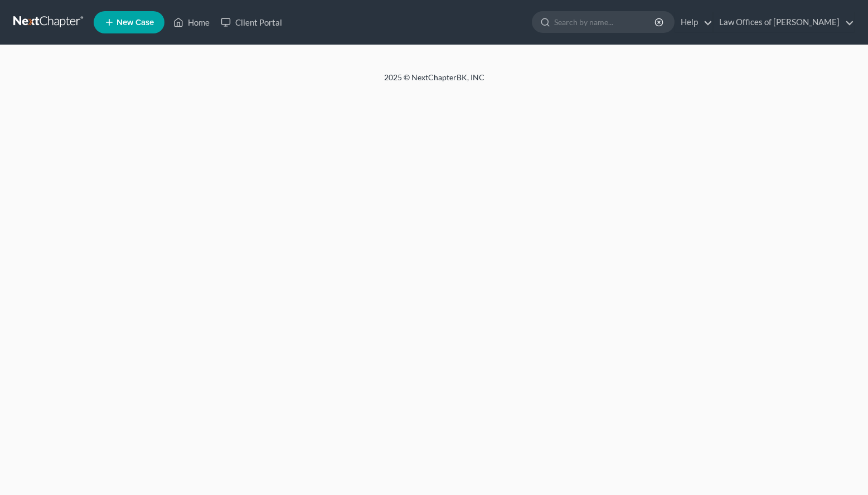 The image size is (868, 495). I want to click on a: Client Portal, so click(252, 22).